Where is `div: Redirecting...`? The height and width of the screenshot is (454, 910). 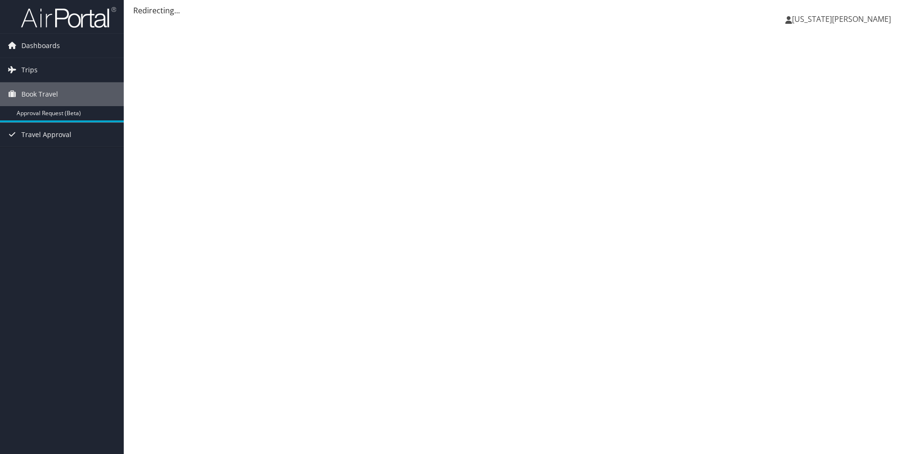
div: Redirecting... is located at coordinates (517, 10).